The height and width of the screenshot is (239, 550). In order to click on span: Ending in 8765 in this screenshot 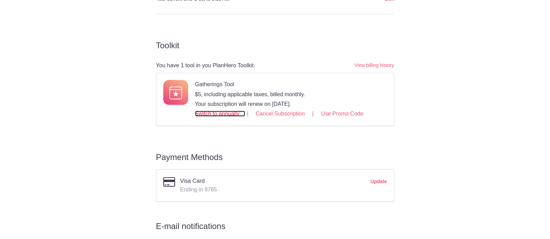, I will do `click(199, 190)`.